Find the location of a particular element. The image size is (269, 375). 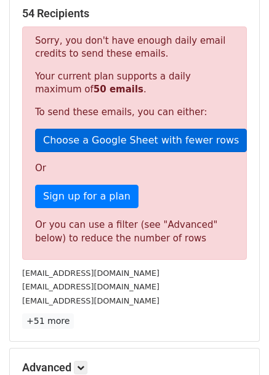

p: Or is located at coordinates (134, 168).